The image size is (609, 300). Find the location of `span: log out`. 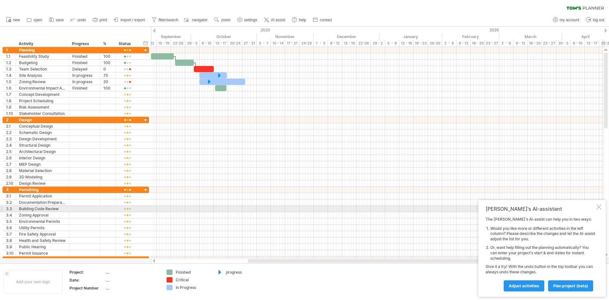

span: log out is located at coordinates (598, 20).